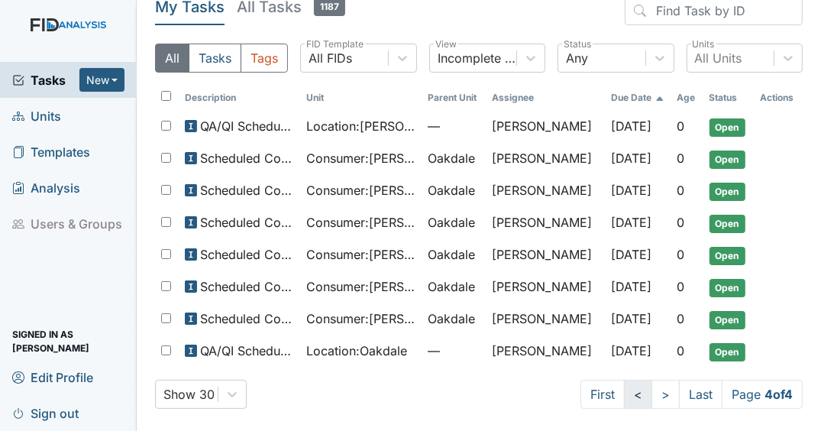 The image size is (821, 431). I want to click on button: Tags, so click(264, 58).